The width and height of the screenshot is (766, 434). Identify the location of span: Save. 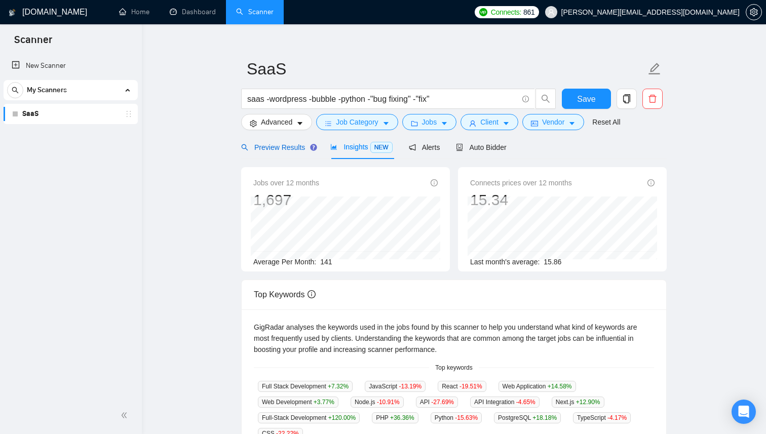
(586, 99).